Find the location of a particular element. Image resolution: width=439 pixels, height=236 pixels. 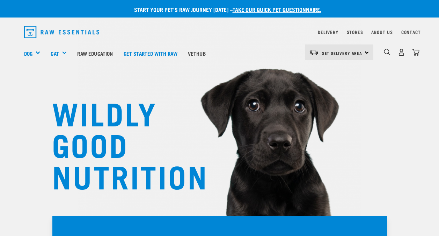

h1: WILDLY GOOD NUTRITION is located at coordinates (122, 143).